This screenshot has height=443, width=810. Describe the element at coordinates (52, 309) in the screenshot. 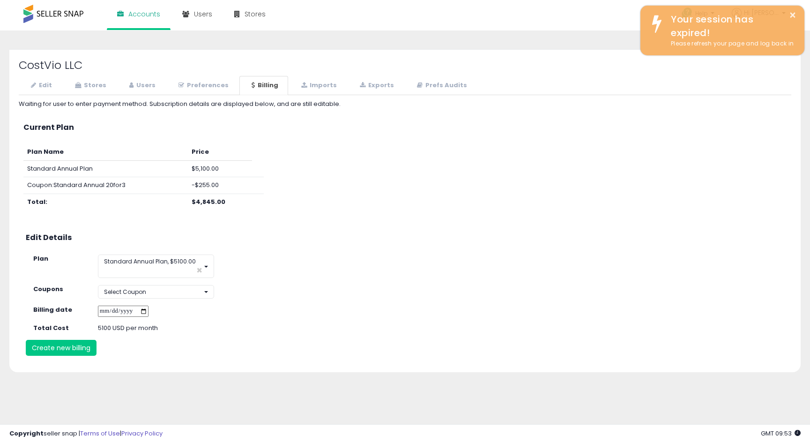

I see `strong: Billing date` at that location.